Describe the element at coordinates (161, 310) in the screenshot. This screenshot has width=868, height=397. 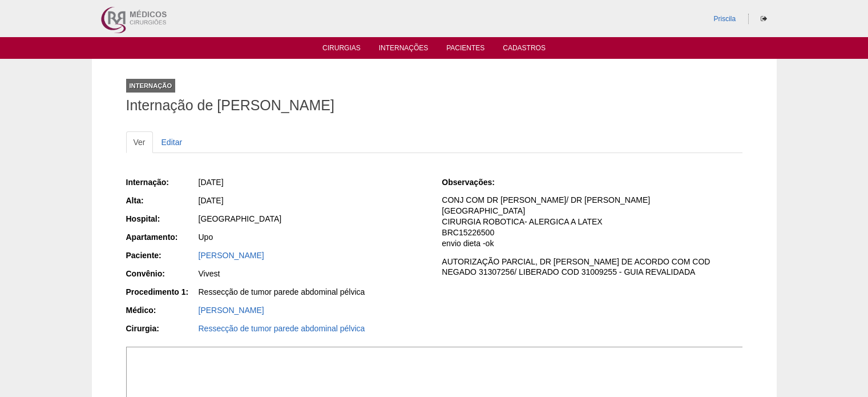
I see `div: Médico:` at that location.